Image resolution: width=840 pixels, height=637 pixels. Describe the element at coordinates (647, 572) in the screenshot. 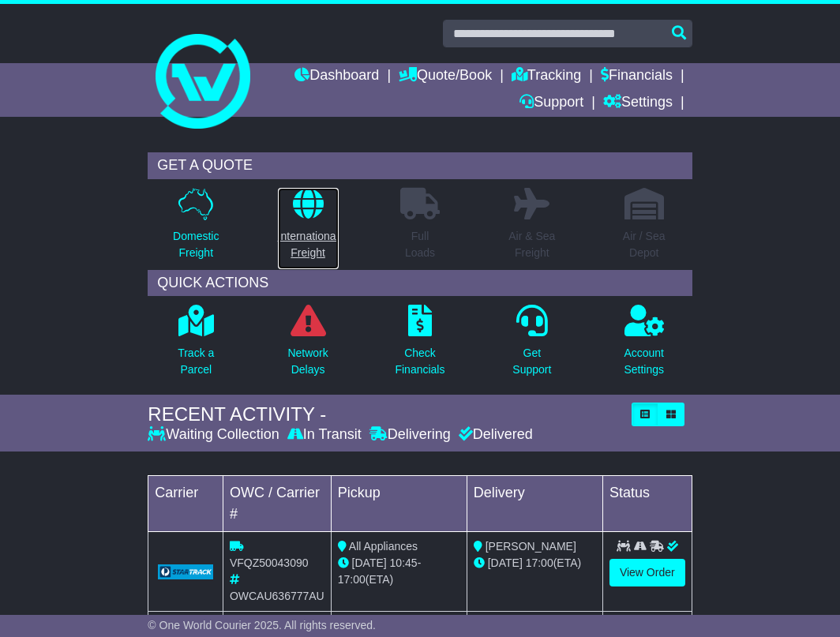

I see `a: View Order` at that location.